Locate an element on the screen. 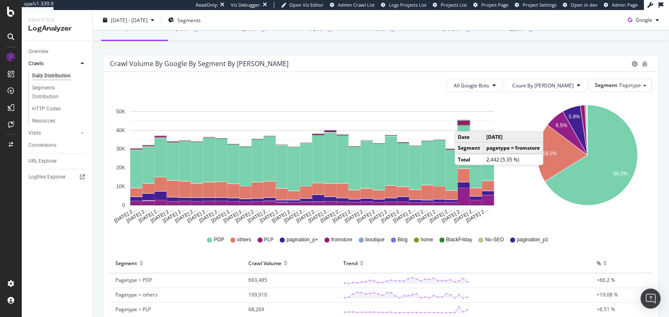  text: 20K is located at coordinates (120, 168).